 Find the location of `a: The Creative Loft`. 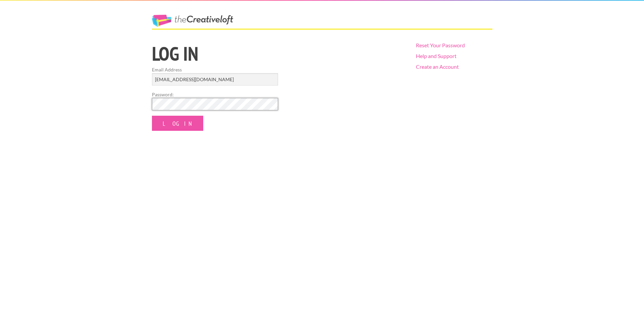

a: The Creative Loft is located at coordinates (193, 21).